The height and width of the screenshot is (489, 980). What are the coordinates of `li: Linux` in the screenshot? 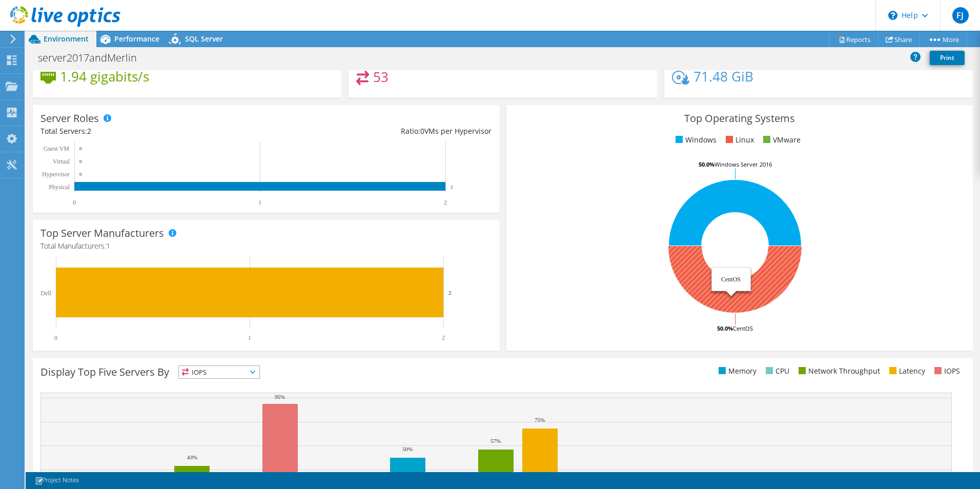 It's located at (739, 140).